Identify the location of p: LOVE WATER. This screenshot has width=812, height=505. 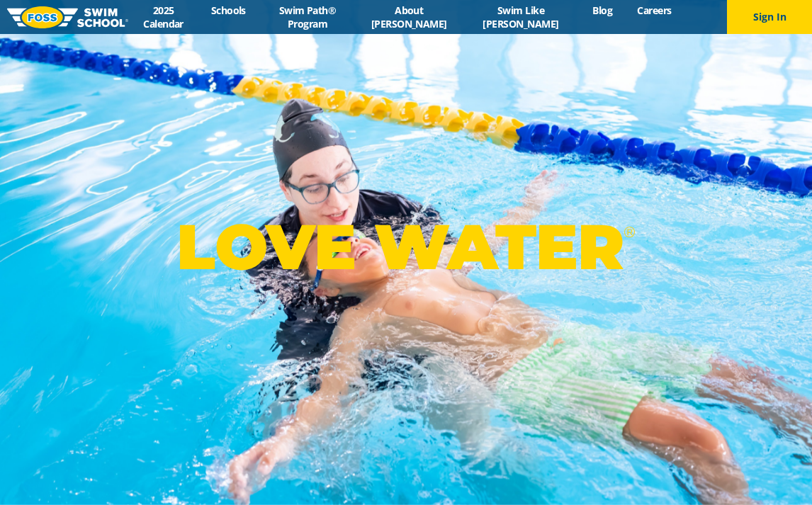
(406, 247).